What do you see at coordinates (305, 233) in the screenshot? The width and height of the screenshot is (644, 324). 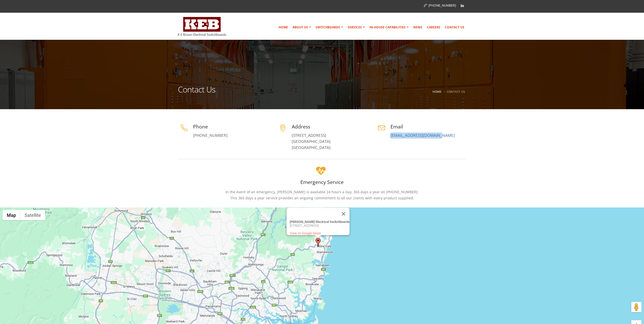 I see `a: View on Google Maps` at bounding box center [305, 233].